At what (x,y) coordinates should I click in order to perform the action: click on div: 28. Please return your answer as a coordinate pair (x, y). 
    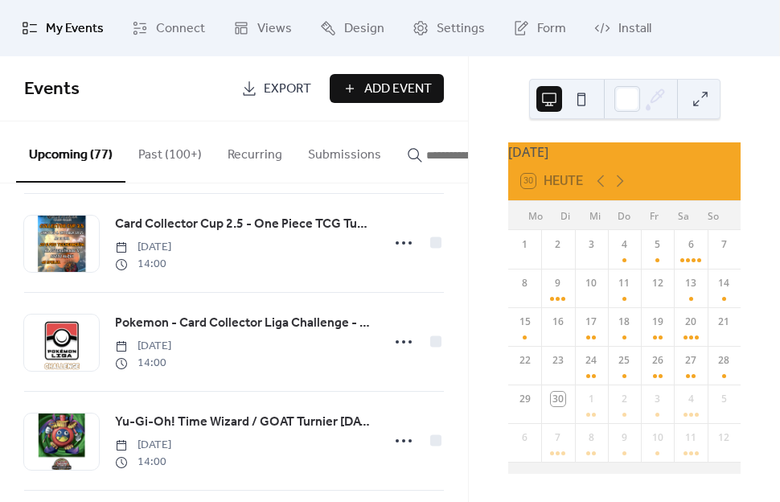
    Looking at the image, I should click on (723, 360).